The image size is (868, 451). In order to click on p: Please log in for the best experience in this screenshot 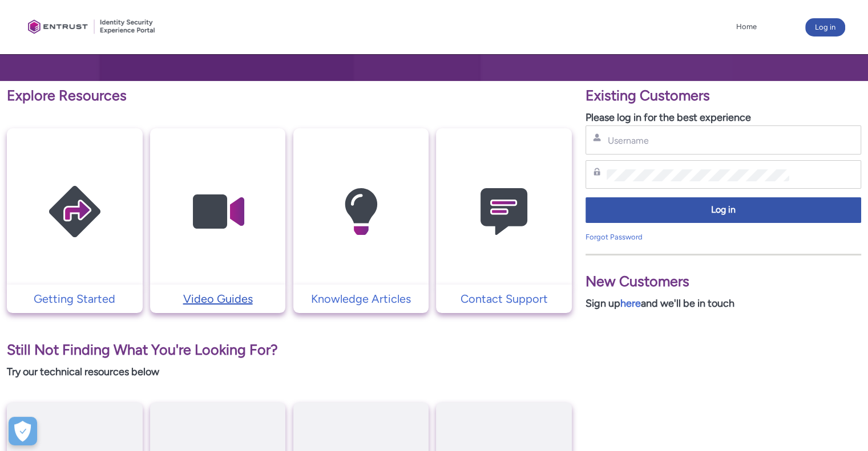, I will do `click(723, 118)`.